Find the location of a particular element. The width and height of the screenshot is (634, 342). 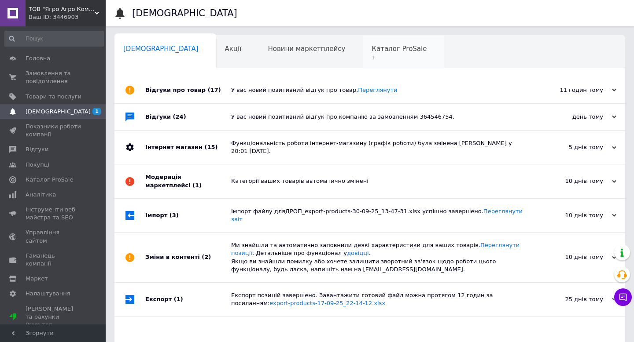

a: Переглянути звіт is located at coordinates (377, 215).